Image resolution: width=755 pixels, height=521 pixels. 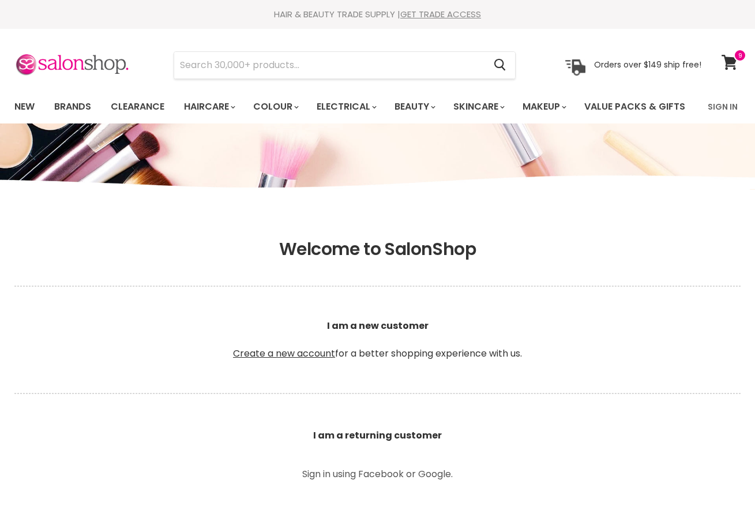 What do you see at coordinates (414, 107) in the screenshot?
I see `a: Beauty` at bounding box center [414, 107].